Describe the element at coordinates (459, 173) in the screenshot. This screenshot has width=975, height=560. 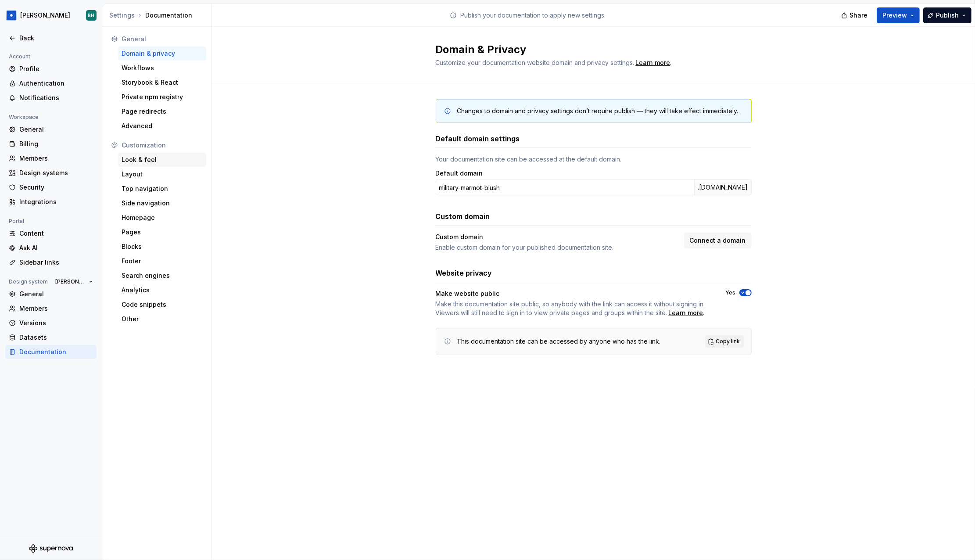
I see `label: Default domain` at that location.